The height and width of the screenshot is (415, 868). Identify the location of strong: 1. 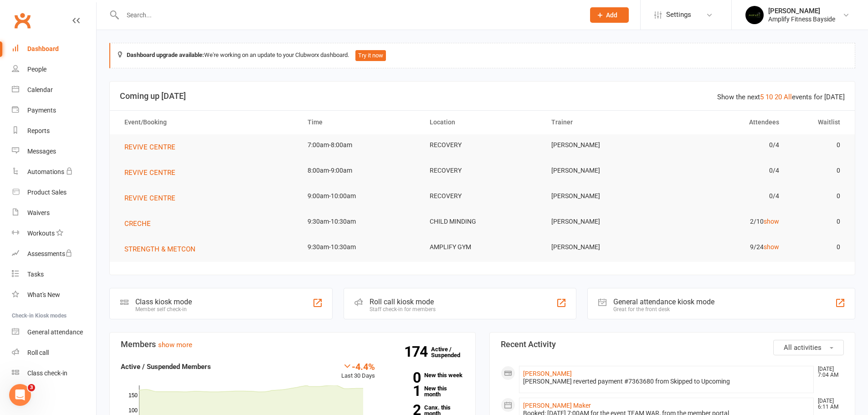
(405, 391).